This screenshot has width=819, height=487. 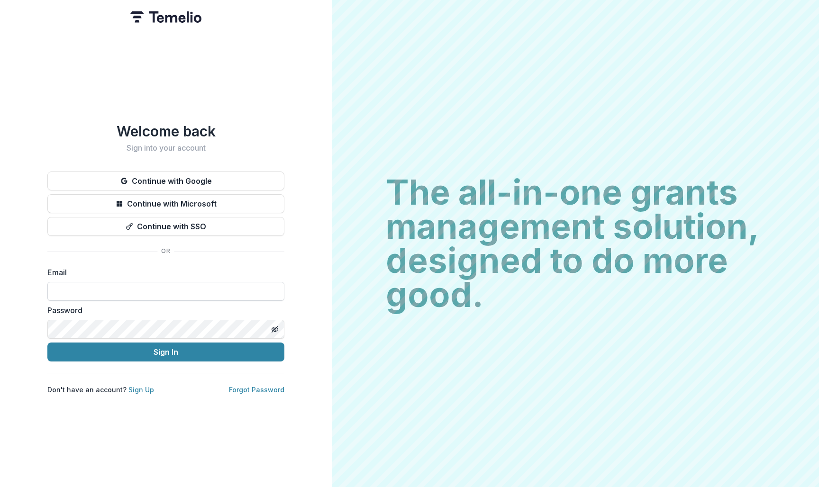 I want to click on button: Sign In, so click(x=166, y=352).